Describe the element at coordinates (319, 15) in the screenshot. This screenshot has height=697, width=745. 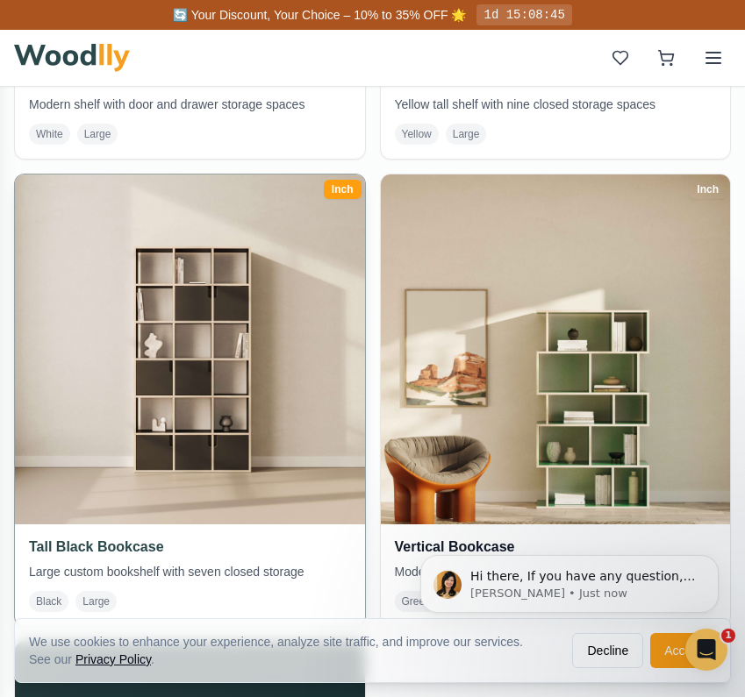
I see `span: 🔄 Your Discount, Your Choice – 10% to 35% OFF 🌟` at that location.